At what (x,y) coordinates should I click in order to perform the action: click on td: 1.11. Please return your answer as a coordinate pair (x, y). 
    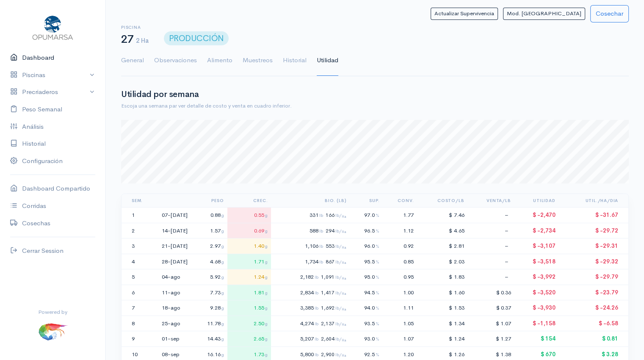
    Looking at the image, I should click on (399, 308).